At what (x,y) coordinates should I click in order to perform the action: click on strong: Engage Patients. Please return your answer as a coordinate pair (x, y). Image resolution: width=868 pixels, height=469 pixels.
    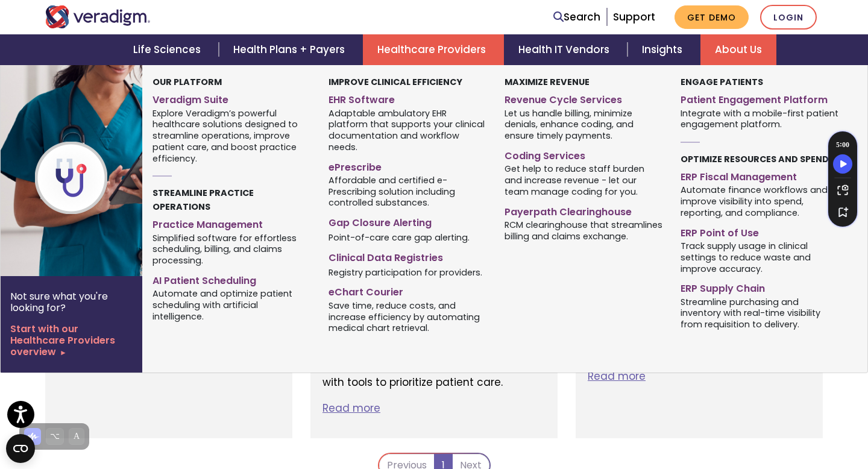
    Looking at the image, I should click on (722, 82).